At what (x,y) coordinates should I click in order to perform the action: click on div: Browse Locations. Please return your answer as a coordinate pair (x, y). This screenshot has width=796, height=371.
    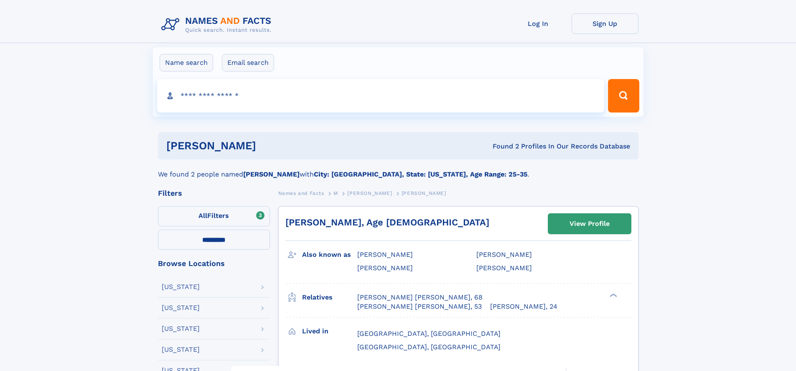
    Looking at the image, I should click on (214, 263).